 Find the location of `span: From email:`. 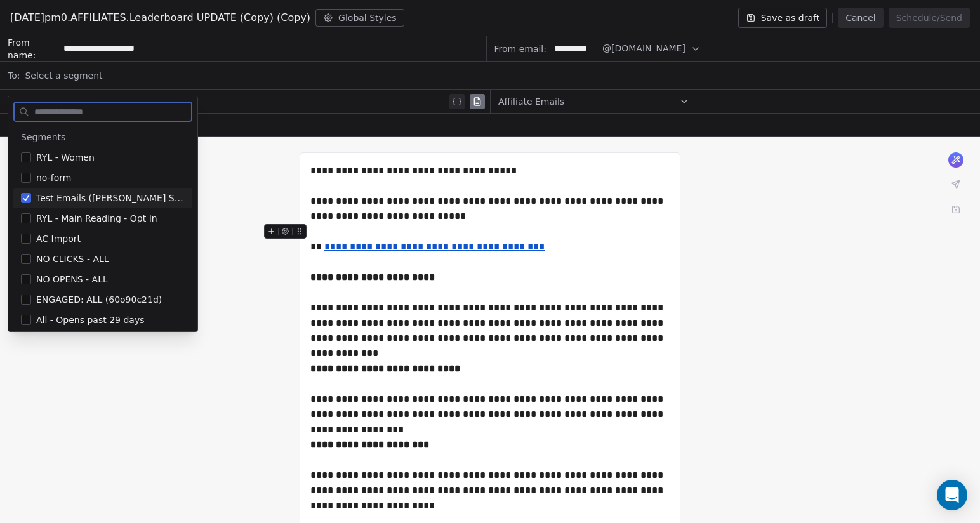

span: From email: is located at coordinates (521, 49).